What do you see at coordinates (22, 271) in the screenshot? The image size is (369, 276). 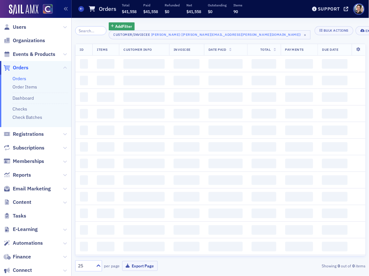 I see `span: Connect` at bounding box center [22, 271].